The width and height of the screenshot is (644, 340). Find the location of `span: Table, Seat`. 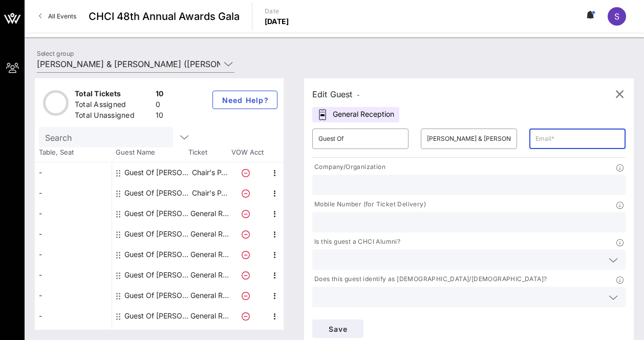

span: Table, Seat is located at coordinates (73, 152).